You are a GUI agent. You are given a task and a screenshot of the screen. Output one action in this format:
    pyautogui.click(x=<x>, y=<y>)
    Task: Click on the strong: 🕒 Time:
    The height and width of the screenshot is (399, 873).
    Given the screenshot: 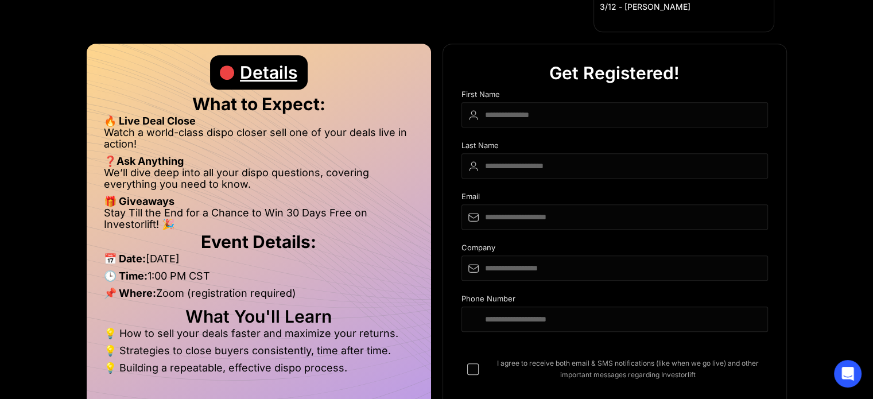 What is the action you would take?
    pyautogui.click(x=126, y=276)
    